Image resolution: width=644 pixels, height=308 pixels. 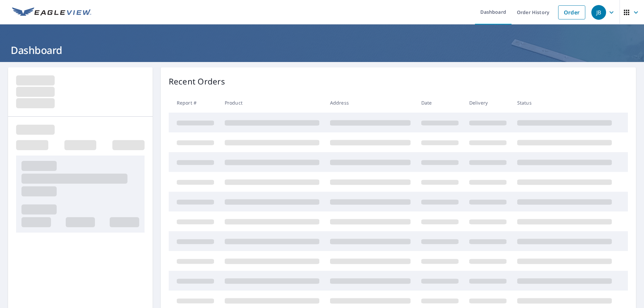 What do you see at coordinates (599, 12) in the screenshot?
I see `div: JB` at bounding box center [599, 12].